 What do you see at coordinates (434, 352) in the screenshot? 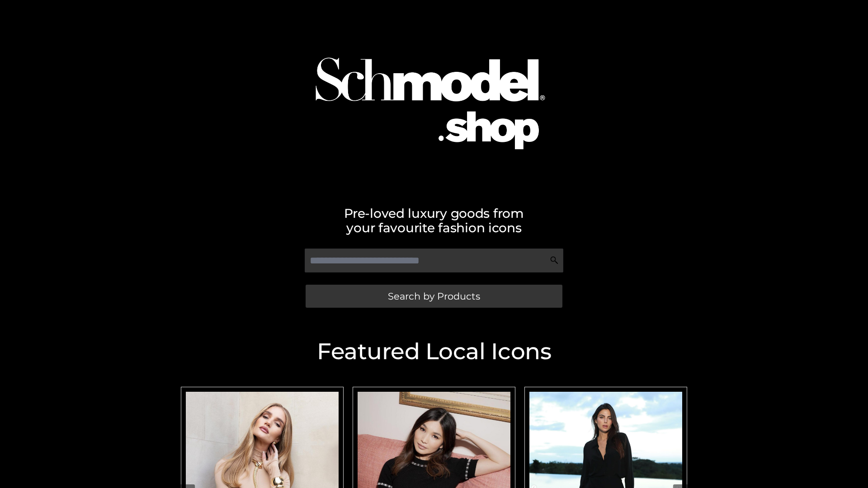
I see `h2: Featured Local Icons​` at bounding box center [434, 352].